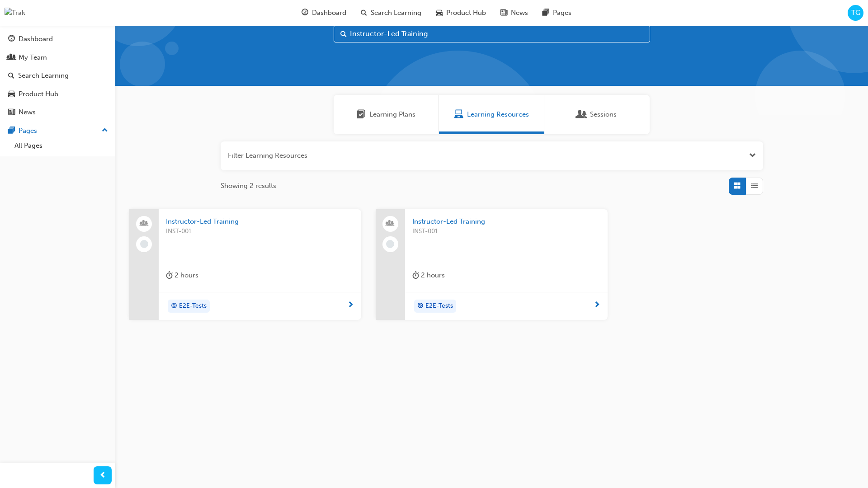 This screenshot has height=488, width=868. What do you see at coordinates (28, 130) in the screenshot?
I see `div: Pages` at bounding box center [28, 130].